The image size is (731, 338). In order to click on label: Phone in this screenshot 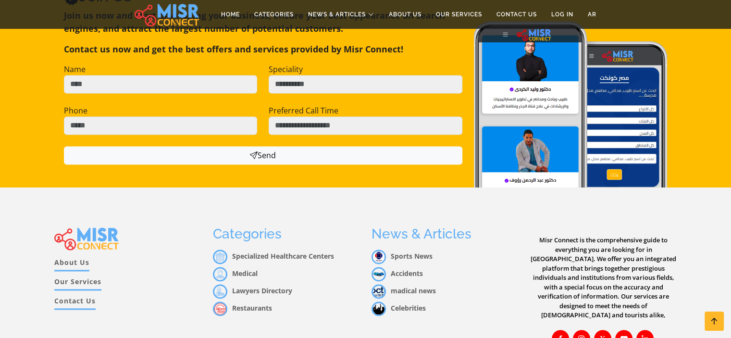, I will do `click(75, 110)`.